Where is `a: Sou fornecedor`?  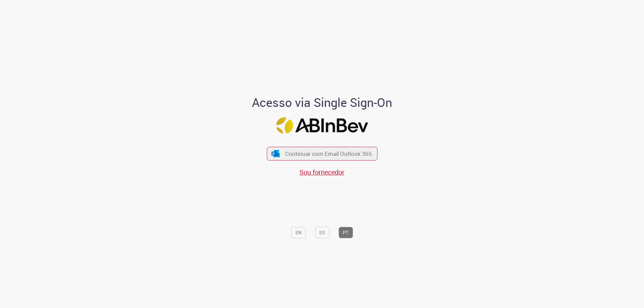
a: Sou fornecedor is located at coordinates (322, 172).